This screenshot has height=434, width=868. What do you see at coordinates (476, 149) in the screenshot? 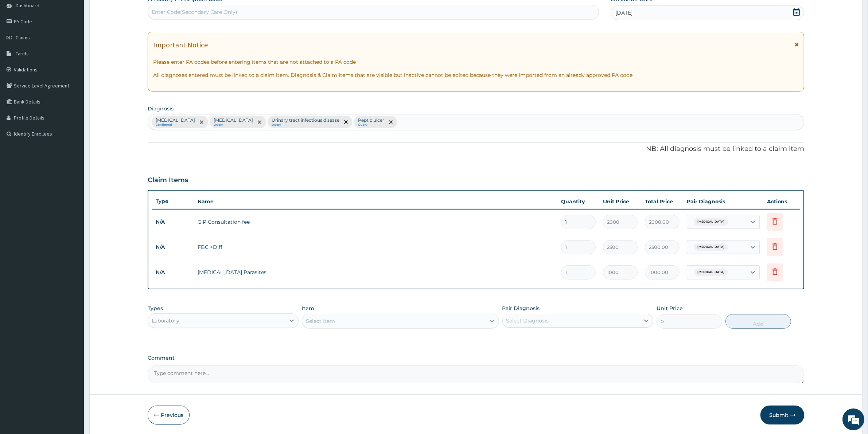
I see `p: NB: All diagnosis must be linked to a claim item` at bounding box center [476, 149].